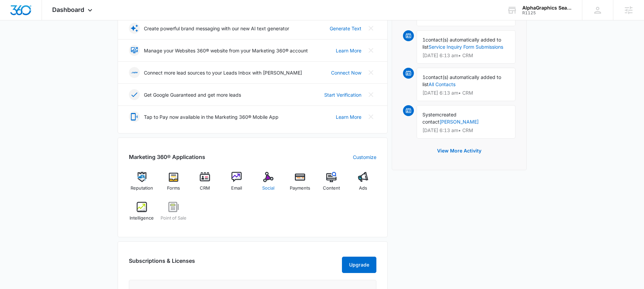  Describe the element at coordinates (173, 214) in the screenshot. I see `a: Point of Sale` at that location.